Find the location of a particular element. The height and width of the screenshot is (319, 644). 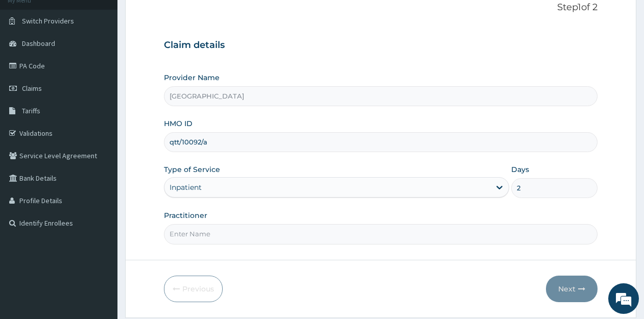

span: Tariffs is located at coordinates (31, 111).